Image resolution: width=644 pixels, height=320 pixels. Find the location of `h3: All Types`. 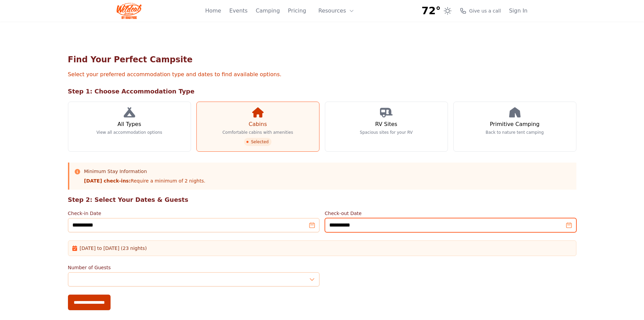

h3: All Types is located at coordinates (129, 124).